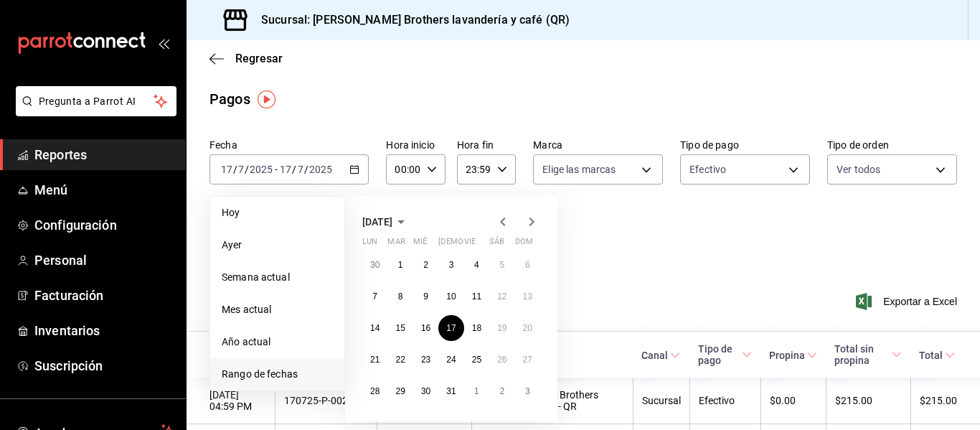 This screenshot has height=430, width=980. Describe the element at coordinates (451, 360) in the screenshot. I see `button: 24 de julio de 2025` at that location.